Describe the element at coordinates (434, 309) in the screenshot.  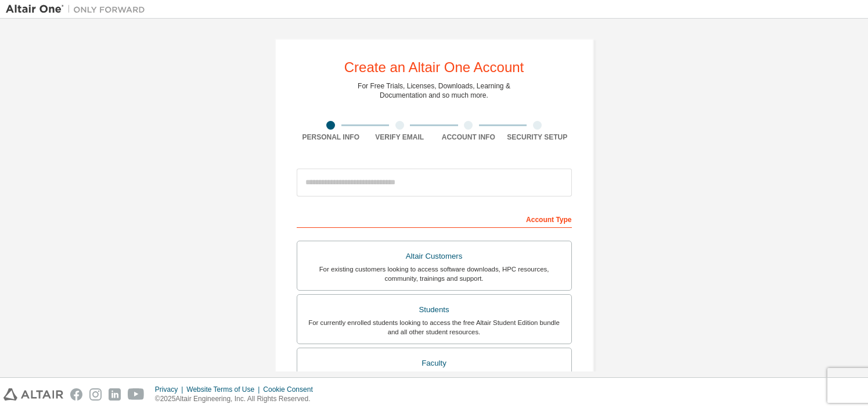
I see `div: Students` at that location.